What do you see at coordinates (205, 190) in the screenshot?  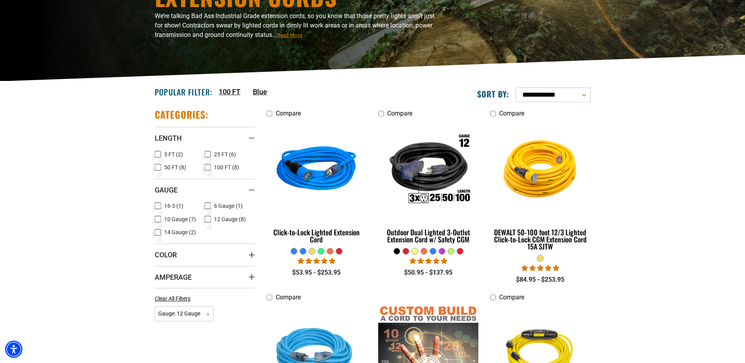 I see `summary: Gauge` at bounding box center [205, 190].